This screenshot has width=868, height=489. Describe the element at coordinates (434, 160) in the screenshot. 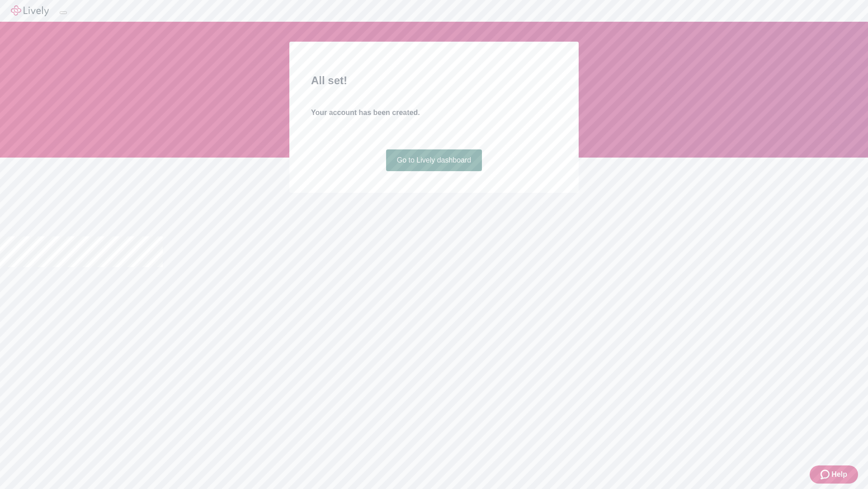

I see `a: Go to Lively dashboard` at that location.